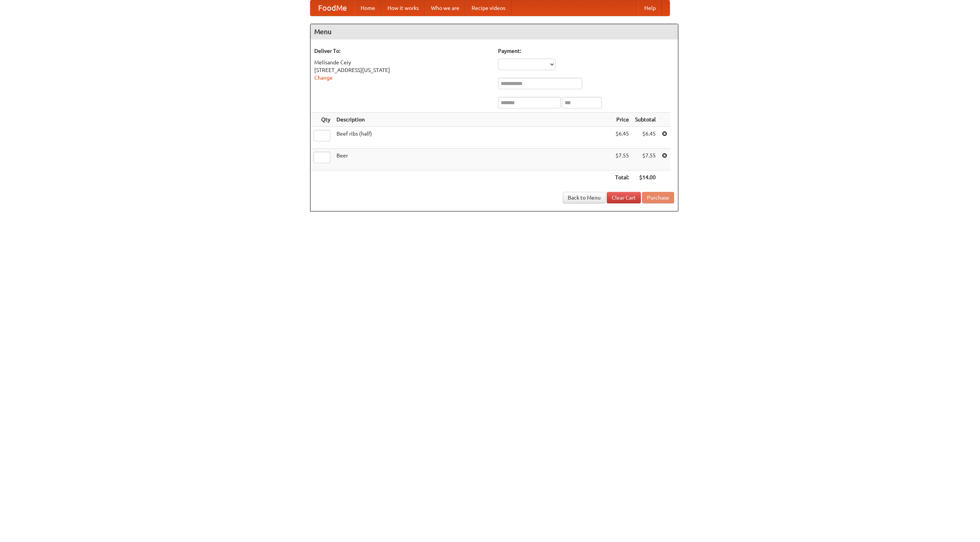 The height and width of the screenshot is (542, 980). Describe the element at coordinates (586, 51) in the screenshot. I see `h5: Payment:` at that location.